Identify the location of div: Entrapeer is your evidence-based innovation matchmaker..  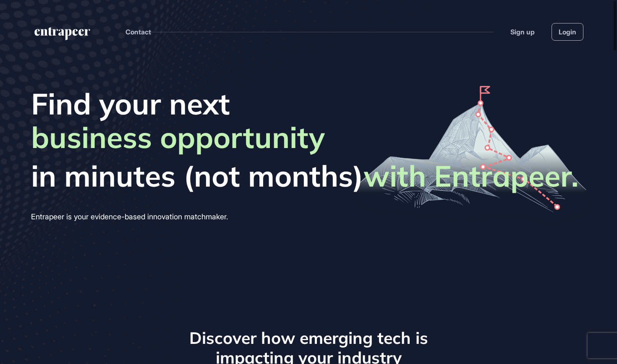
(305, 217).